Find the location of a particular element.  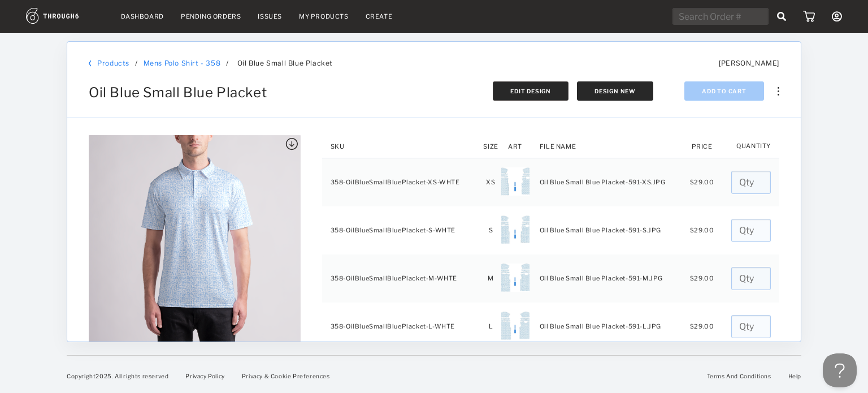

td: 358-OilBlueSmallBluePlacket-M-WHTE is located at coordinates (402, 278).